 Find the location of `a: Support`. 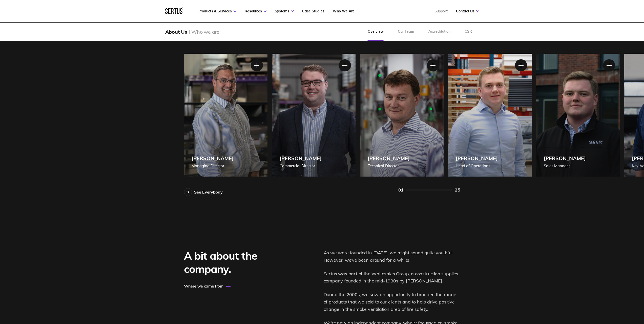

a: Support is located at coordinates (441, 11).